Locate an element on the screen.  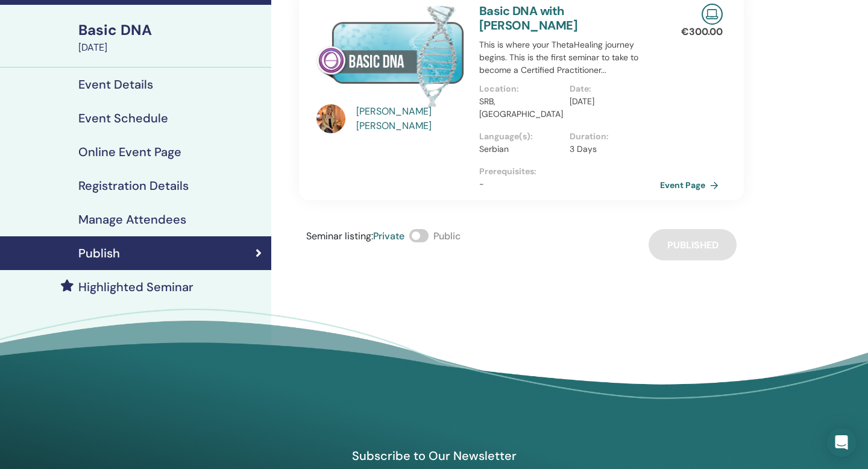
h4: Subscribe to Our Newsletter is located at coordinates (434, 455).